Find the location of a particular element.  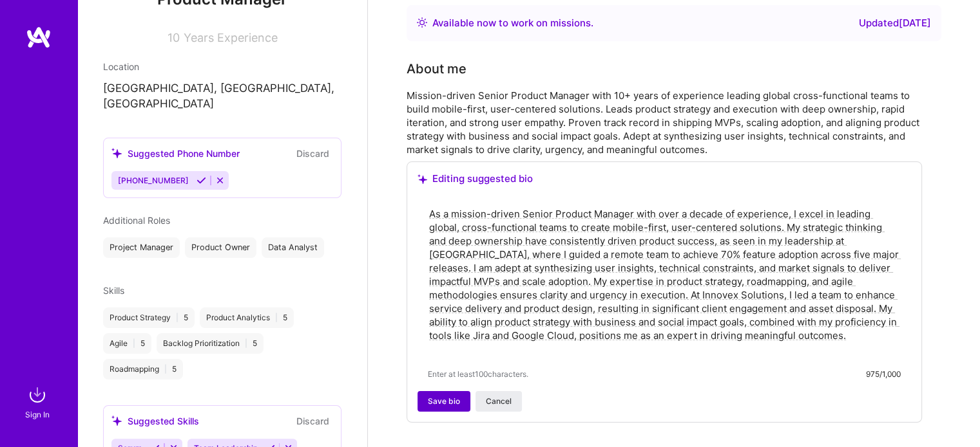

span: Additional Roles is located at coordinates (137, 220).